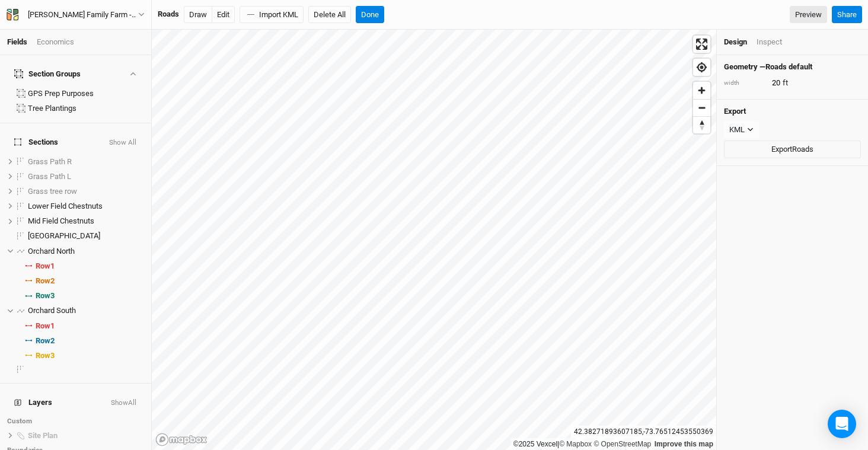 This screenshot has width=868, height=450. What do you see at coordinates (370, 15) in the screenshot?
I see `button: Done` at bounding box center [370, 15].